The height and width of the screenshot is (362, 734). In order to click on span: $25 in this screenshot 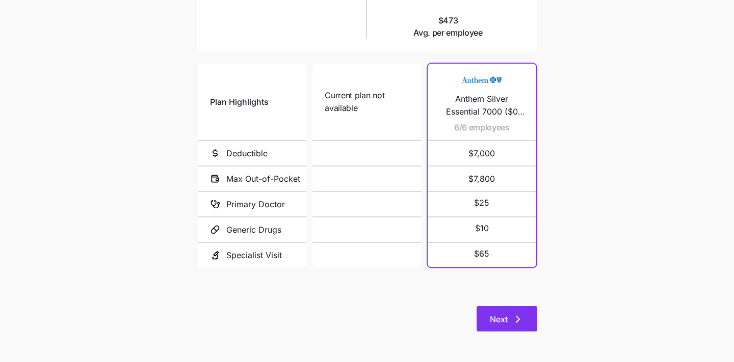, I will do `click(482, 203)`.